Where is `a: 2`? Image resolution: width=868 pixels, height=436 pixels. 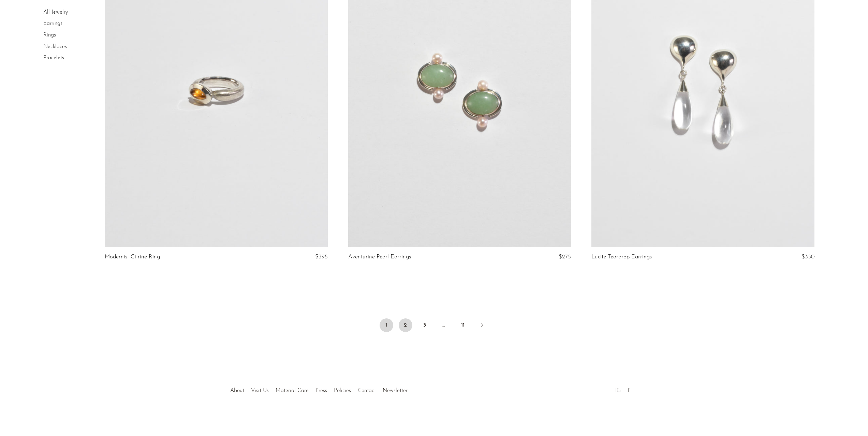
a: 2 is located at coordinates (405, 326).